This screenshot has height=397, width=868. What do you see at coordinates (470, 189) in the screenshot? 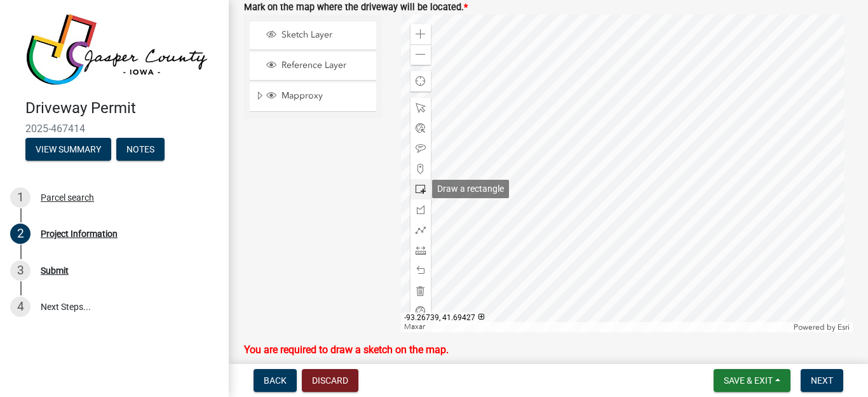
I see `div: Draw a rectangle` at bounding box center [470, 189].